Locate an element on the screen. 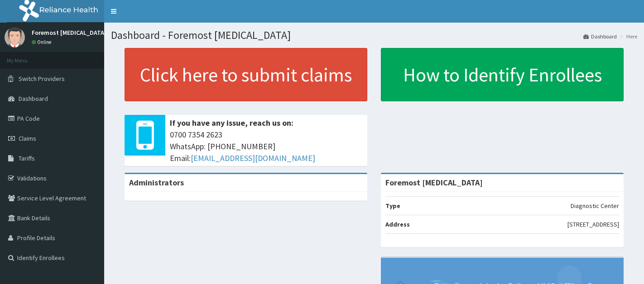 Image resolution: width=644 pixels, height=284 pixels. span: Switch Providers is located at coordinates (41, 79).